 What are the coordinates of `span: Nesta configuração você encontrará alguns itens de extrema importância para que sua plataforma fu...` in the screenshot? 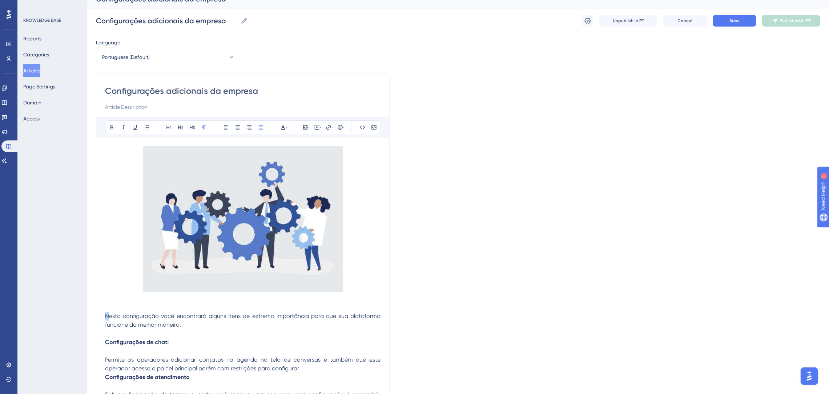 It's located at (244, 320).